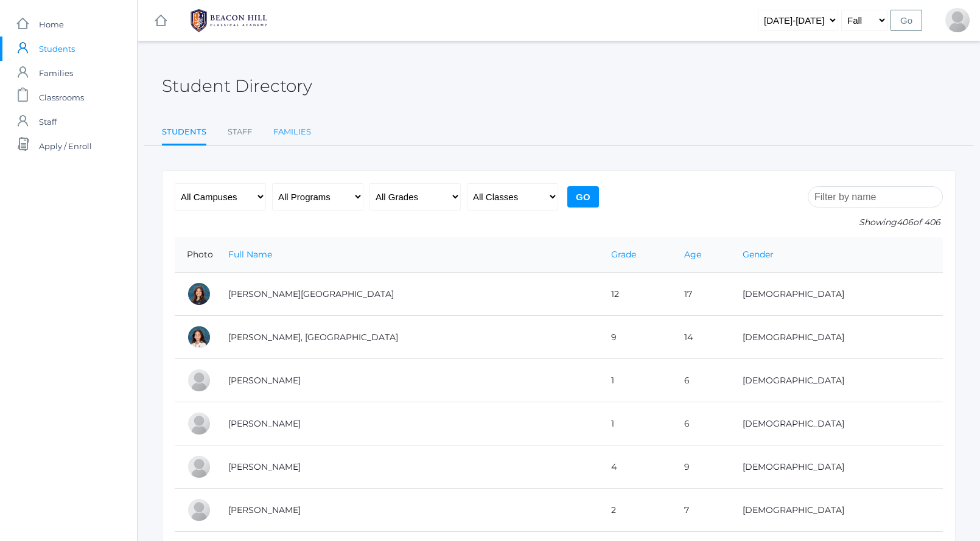 The width and height of the screenshot is (980, 541). I want to click on div: Ruiwen Lee, so click(957, 20).